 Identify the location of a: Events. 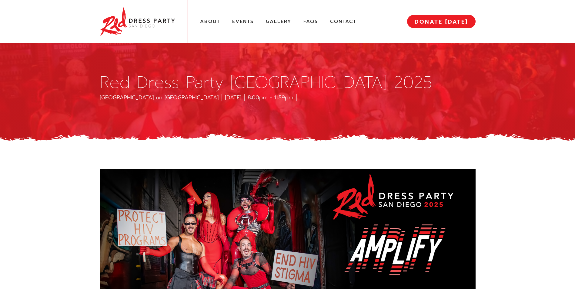
(243, 22).